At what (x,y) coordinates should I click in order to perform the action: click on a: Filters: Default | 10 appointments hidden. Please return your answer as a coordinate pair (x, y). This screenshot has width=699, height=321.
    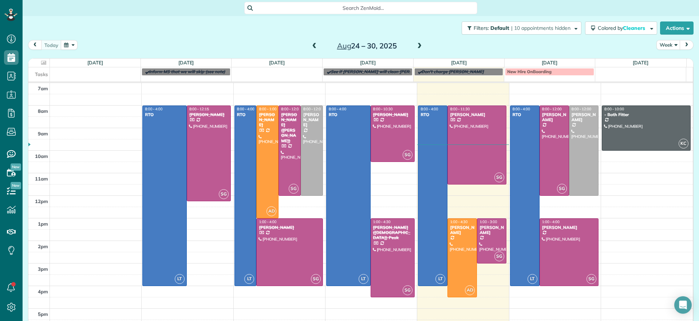
    Looking at the image, I should click on (519, 28).